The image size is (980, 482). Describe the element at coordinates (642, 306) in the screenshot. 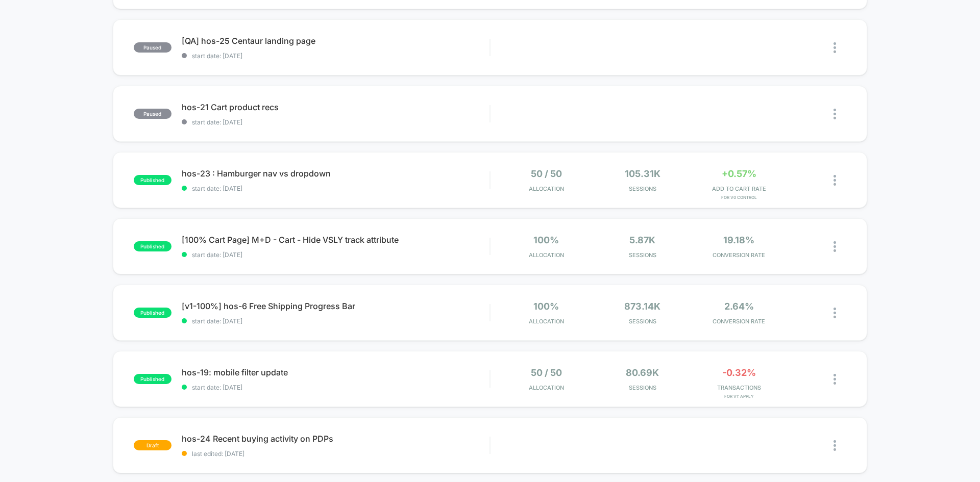

I see `span: 873.14k` at that location.